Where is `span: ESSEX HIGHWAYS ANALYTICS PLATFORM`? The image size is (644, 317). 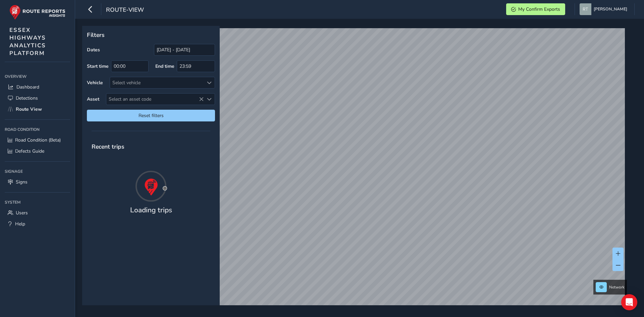
span: ESSEX HIGHWAYS ANALYTICS PLATFORM is located at coordinates (27, 42).